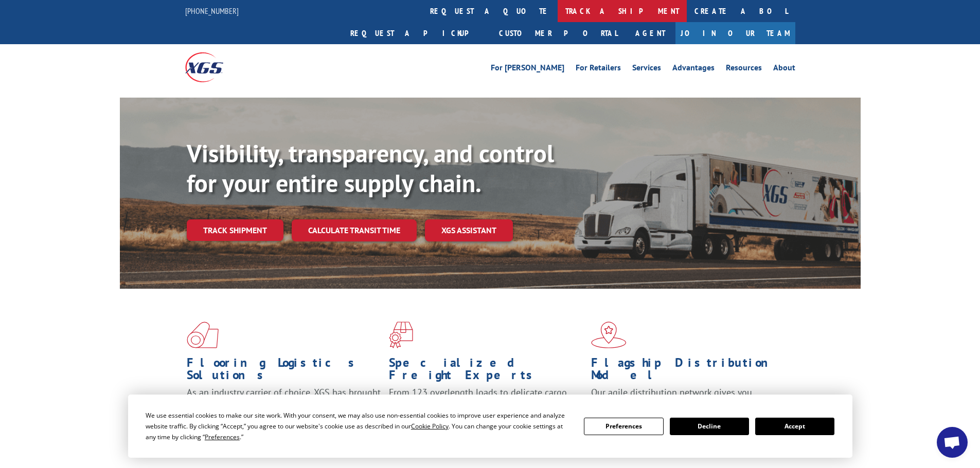 This screenshot has height=468, width=980. Describe the element at coordinates (487, 371) in the screenshot. I see `h1: Specialized Freight Experts` at that location.